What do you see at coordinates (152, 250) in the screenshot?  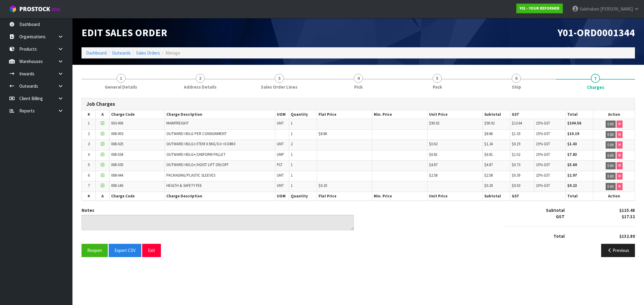 I see `button: Exit` at bounding box center [152, 250].